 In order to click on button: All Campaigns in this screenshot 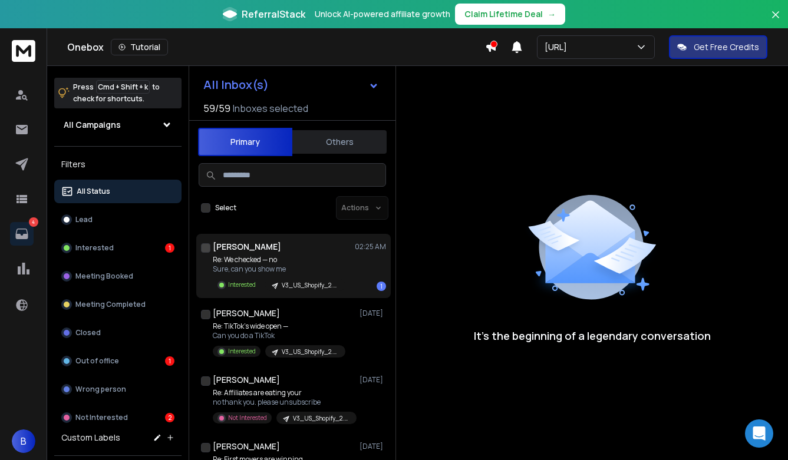, I will do `click(118, 125)`.